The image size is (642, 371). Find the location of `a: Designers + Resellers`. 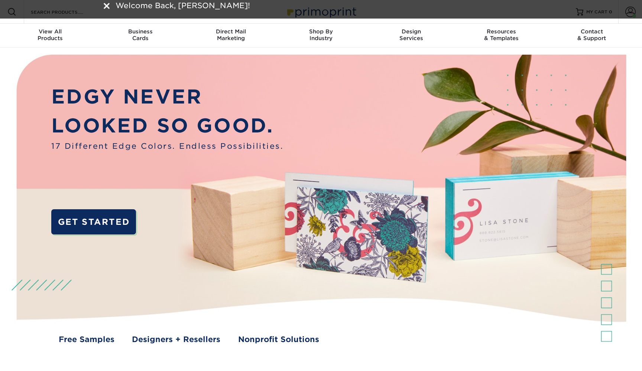

a: Designers + Resellers is located at coordinates (176, 340).